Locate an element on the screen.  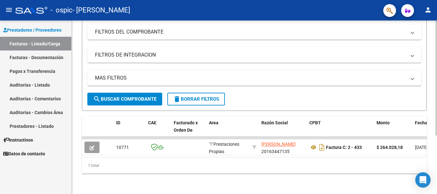
mat-panel-title: MAS FILTROS is located at coordinates (251, 78).